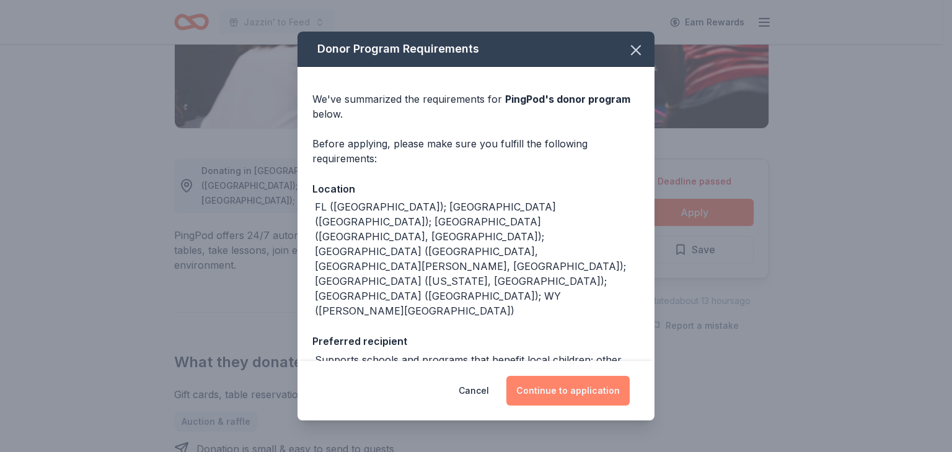 This screenshot has width=952, height=452. What do you see at coordinates (476, 341) in the screenshot?
I see `div: Preferred recipient` at bounding box center [476, 341].